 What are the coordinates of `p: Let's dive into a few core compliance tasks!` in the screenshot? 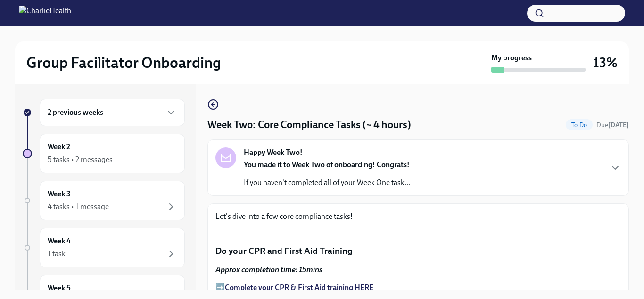 It's located at (418, 217).